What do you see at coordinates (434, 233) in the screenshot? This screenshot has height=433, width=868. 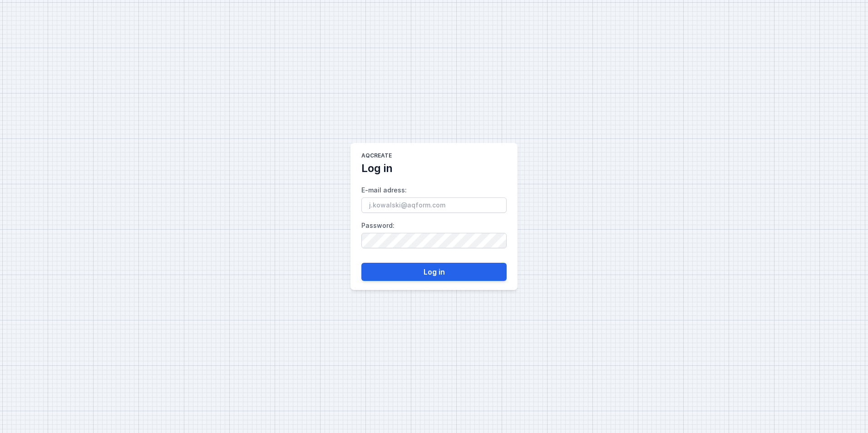 I see `label: Password :` at bounding box center [434, 233].